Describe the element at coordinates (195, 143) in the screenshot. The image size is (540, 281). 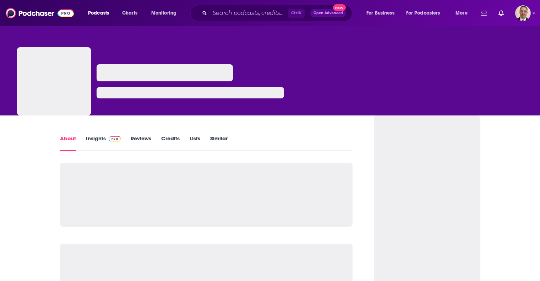
I see `a: Lists` at that location.